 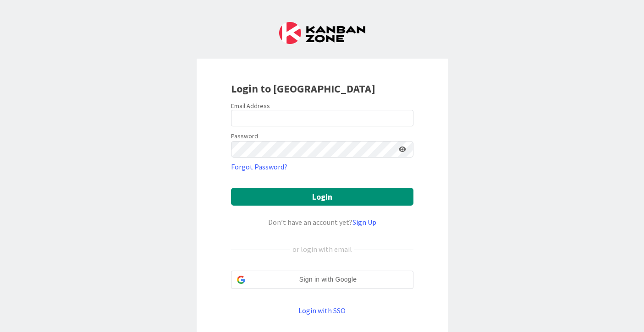 What do you see at coordinates (259, 167) in the screenshot?
I see `a: Forgot Password?` at bounding box center [259, 167].